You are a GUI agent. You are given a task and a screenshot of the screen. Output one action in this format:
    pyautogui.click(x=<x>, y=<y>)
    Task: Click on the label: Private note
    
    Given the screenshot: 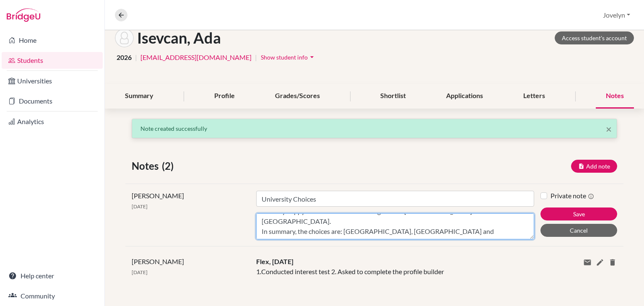 What is the action you would take?
    pyautogui.click(x=572, y=196)
    